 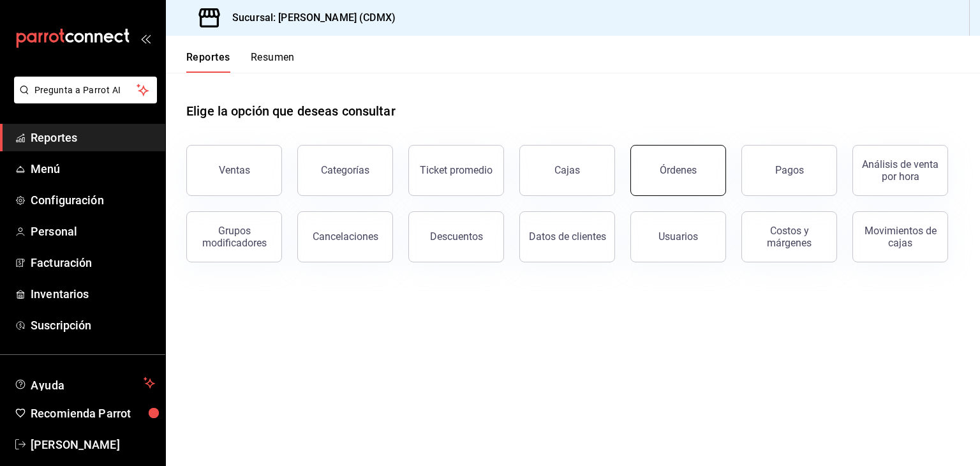 I want to click on span: Recomienda Parrot, so click(x=92, y=413).